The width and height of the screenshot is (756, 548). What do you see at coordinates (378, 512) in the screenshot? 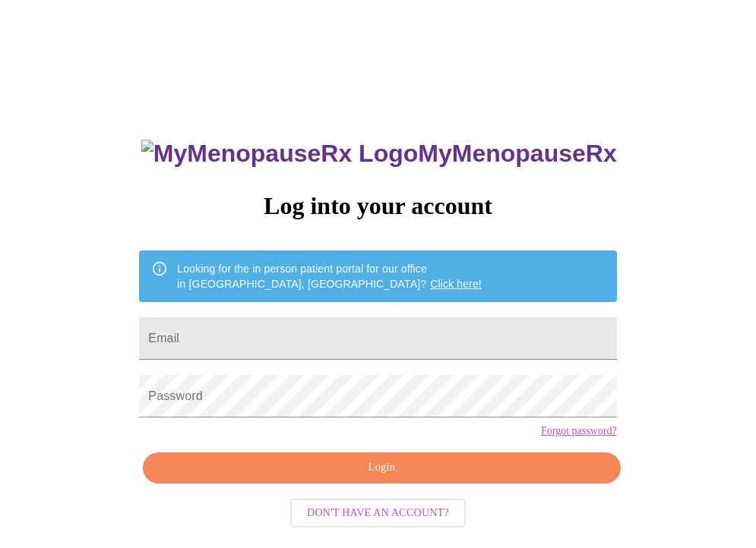
I see `a: Don't have an account?` at bounding box center [378, 512].